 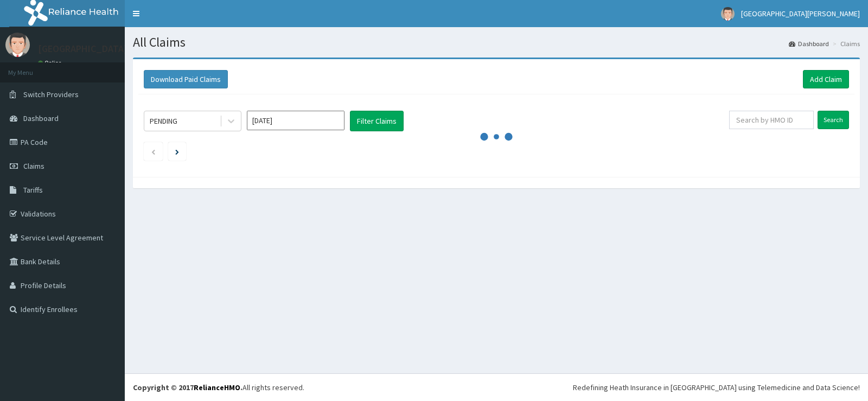 I want to click on button: Download Paid Claims, so click(x=186, y=79).